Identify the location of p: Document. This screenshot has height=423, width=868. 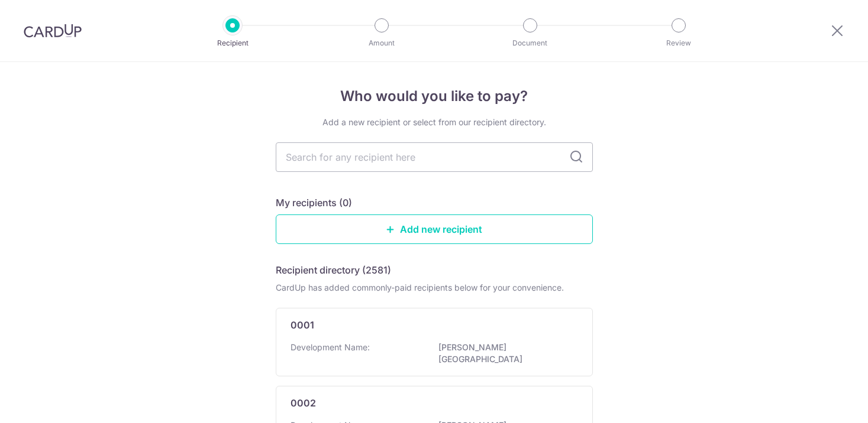
(530, 43).